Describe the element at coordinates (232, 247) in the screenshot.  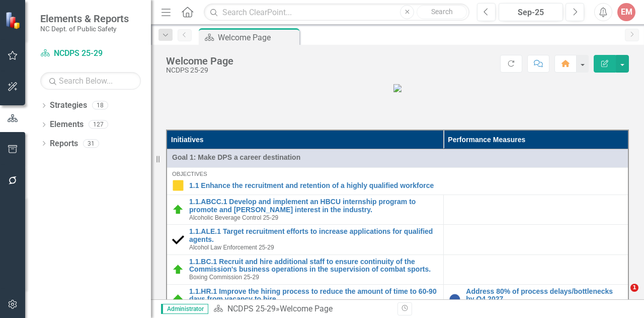
I see `span: Alcohol Law Enforcement 25-29` at that location.